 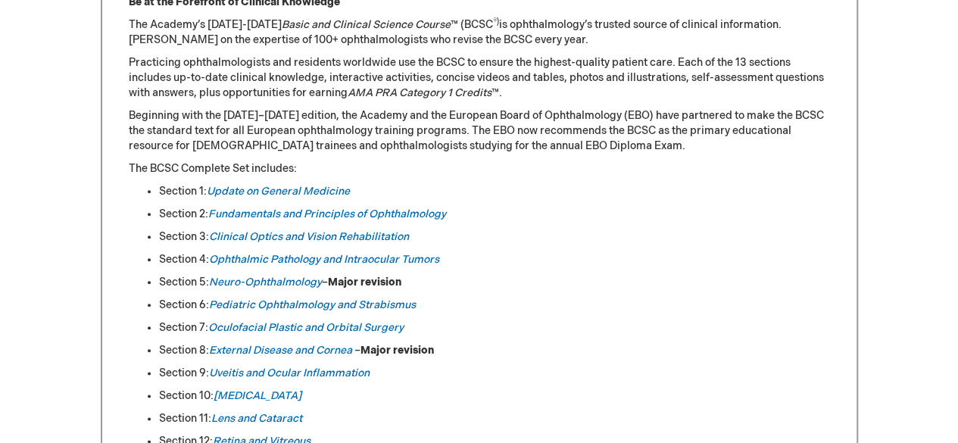 I want to click on li: Section 6:, so click(x=495, y=305).